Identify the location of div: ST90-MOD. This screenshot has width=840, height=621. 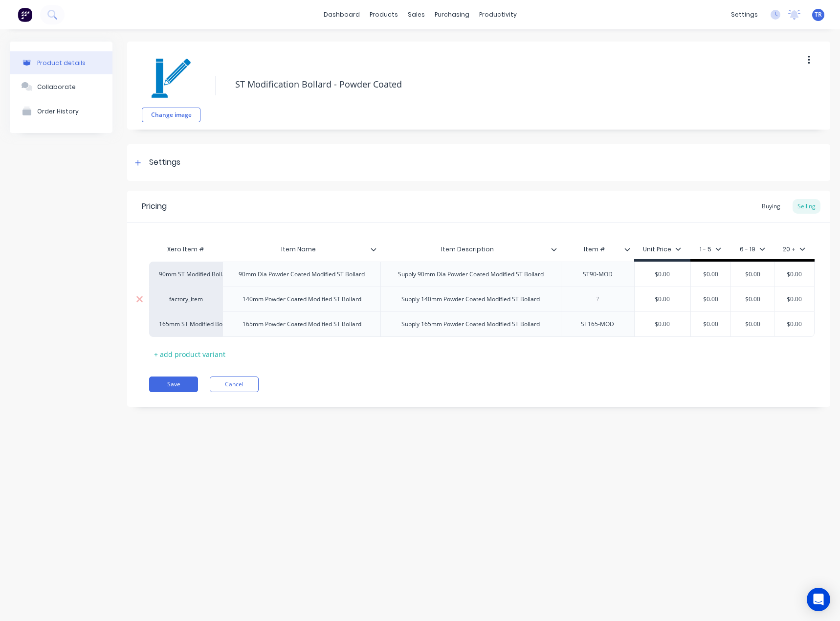
(597, 274).